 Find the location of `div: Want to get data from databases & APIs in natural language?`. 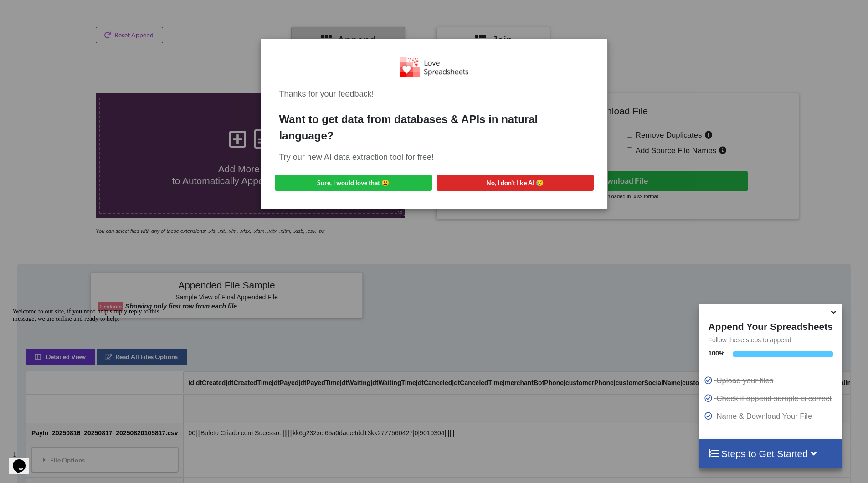

div: Want to get data from databases & APIs in natural language? is located at coordinates (434, 127).